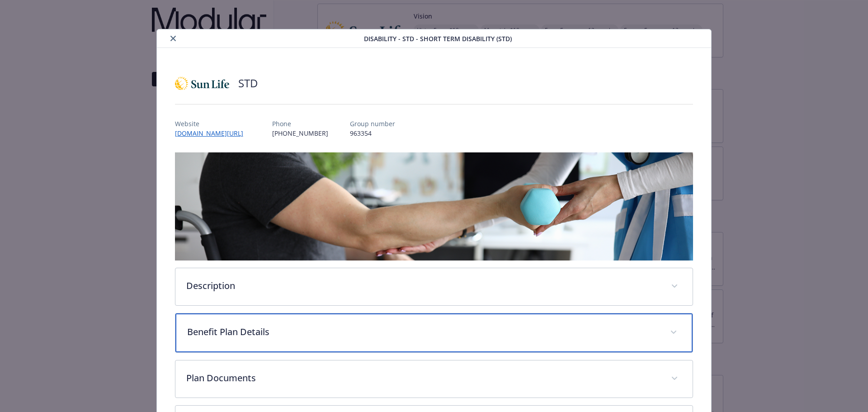 The height and width of the screenshot is (412, 868). Describe the element at coordinates (434, 379) in the screenshot. I see `div: Plan Documents` at that location.